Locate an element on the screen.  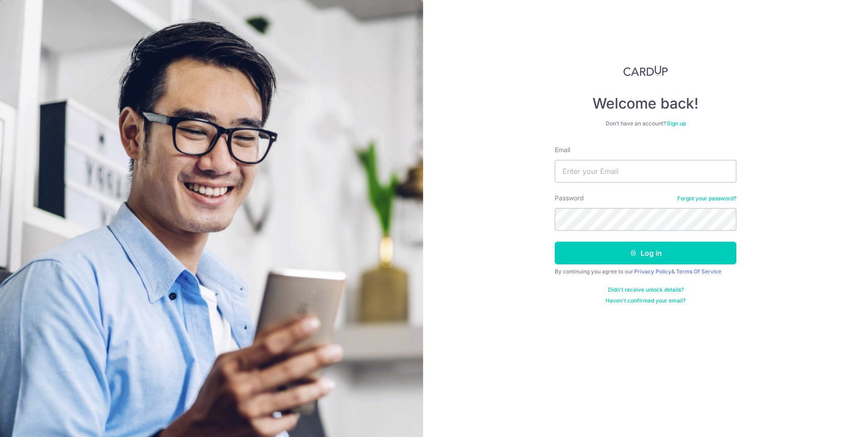
div: Don’t have an account? is located at coordinates (645, 124).